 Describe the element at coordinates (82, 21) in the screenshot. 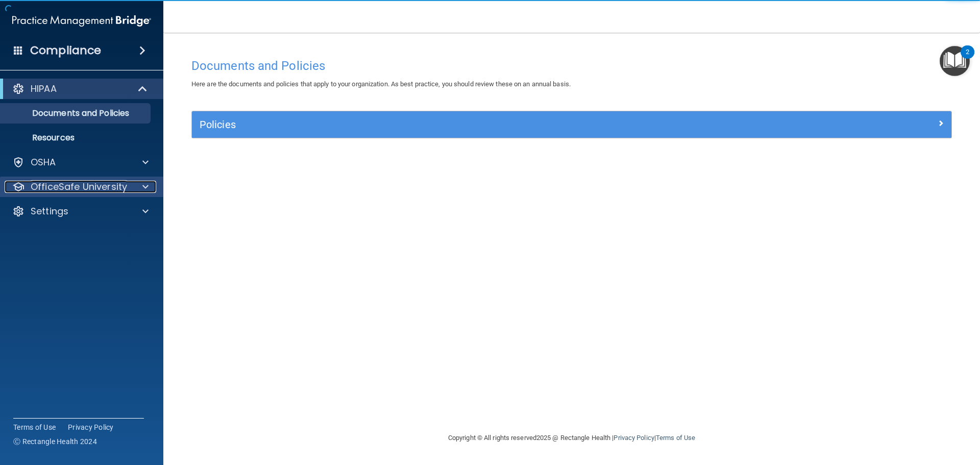

I see `img: PMB logo` at that location.